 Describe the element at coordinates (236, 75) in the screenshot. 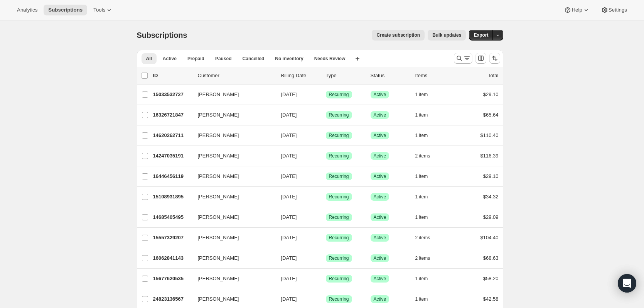

I see `p: Customer` at that location.